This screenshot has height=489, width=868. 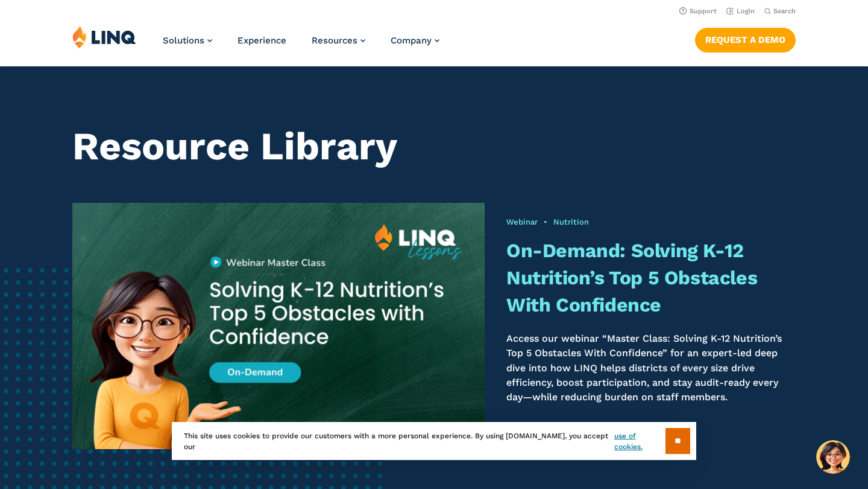 What do you see at coordinates (745, 38) in the screenshot?
I see `nav: Button Navigation` at bounding box center [745, 38].